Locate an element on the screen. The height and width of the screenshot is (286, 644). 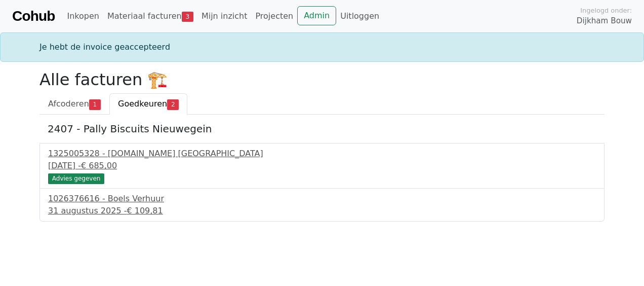
h5: 2407 - Pally Biscuits Nieuwegein is located at coordinates (322, 129).